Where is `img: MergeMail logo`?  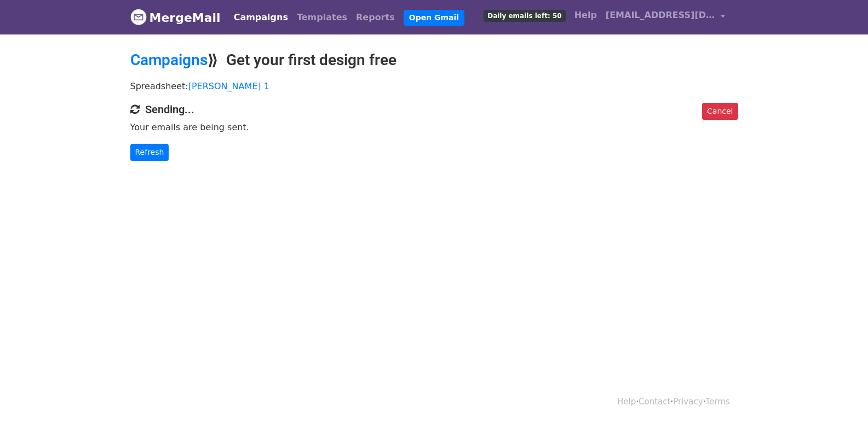
img: MergeMail logo is located at coordinates (139, 17).